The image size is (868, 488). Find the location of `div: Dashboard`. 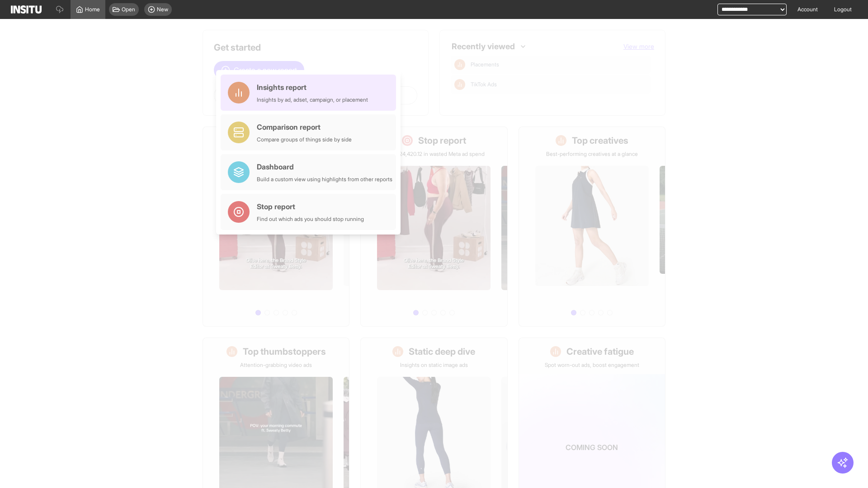

div: Dashboard is located at coordinates (325, 167).